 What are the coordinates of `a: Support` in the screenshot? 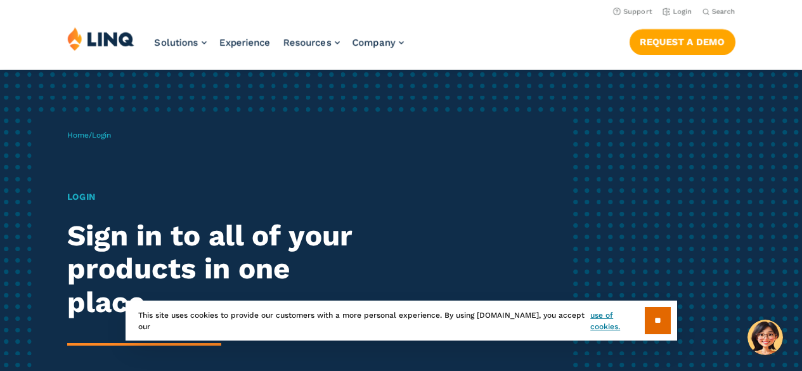 It's located at (633, 11).